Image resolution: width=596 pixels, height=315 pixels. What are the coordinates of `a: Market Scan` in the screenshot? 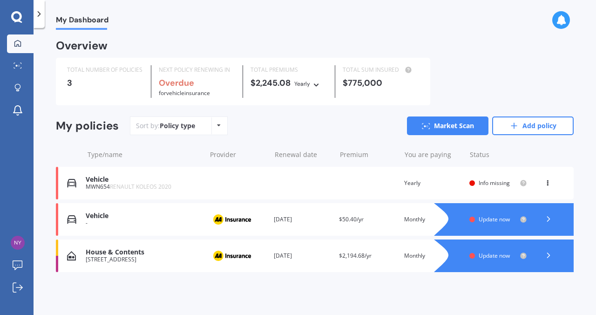 It's located at (447, 126).